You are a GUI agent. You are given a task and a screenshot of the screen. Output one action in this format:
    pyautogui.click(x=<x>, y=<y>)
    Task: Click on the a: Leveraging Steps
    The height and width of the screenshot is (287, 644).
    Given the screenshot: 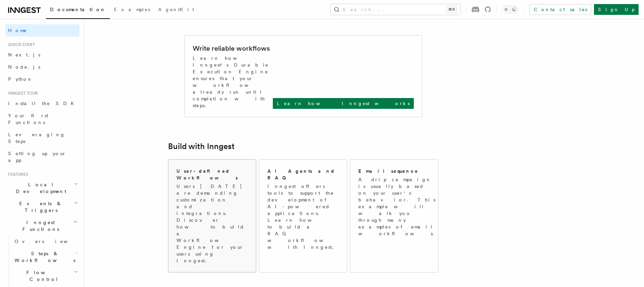 What is the action you would take?
    pyautogui.click(x=42, y=138)
    